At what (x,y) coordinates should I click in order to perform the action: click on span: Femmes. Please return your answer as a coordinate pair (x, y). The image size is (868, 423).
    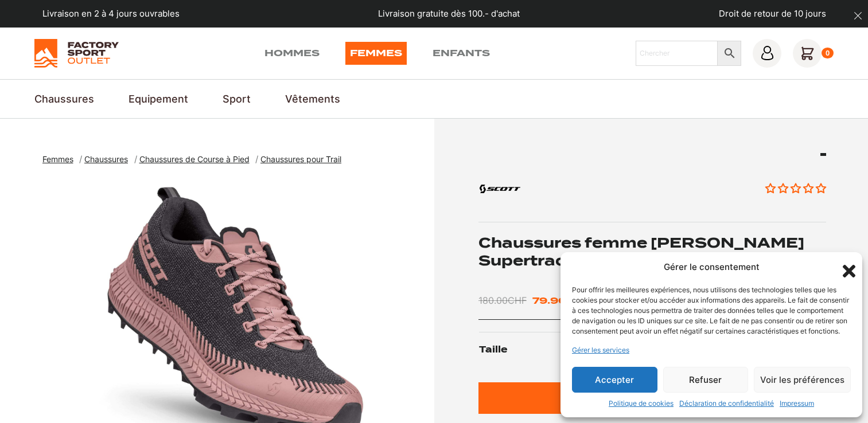
    Looking at the image, I should click on (58, 159).